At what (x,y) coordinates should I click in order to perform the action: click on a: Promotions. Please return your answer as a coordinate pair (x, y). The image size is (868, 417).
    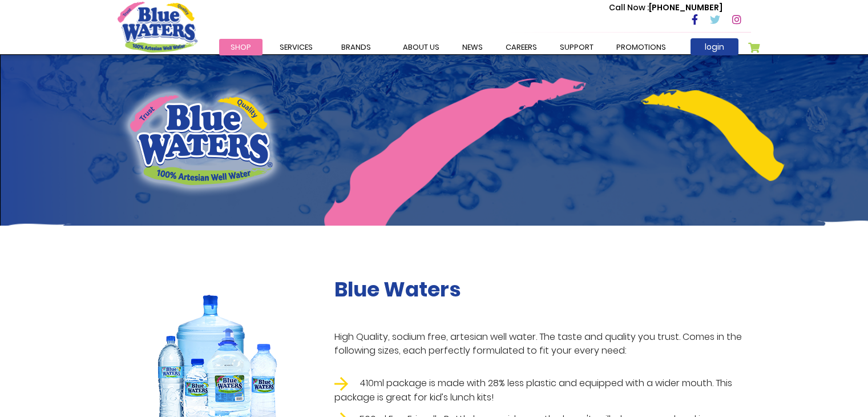
    Looking at the image, I should click on (641, 47).